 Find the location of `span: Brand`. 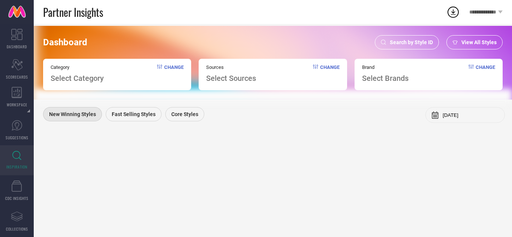

span: Brand is located at coordinates (385, 67).